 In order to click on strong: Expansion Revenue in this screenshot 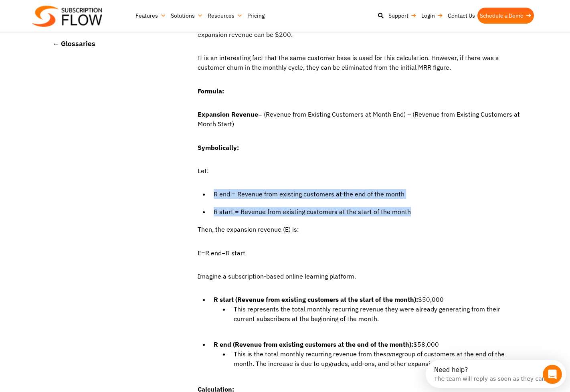, I will do `click(227, 114)`.